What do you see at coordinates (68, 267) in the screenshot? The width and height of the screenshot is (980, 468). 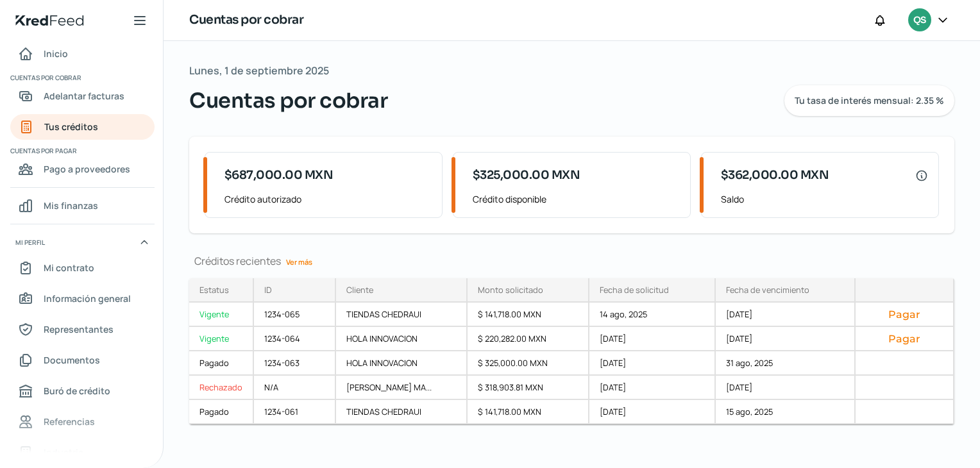 I see `span: Mi contrato` at bounding box center [68, 267].